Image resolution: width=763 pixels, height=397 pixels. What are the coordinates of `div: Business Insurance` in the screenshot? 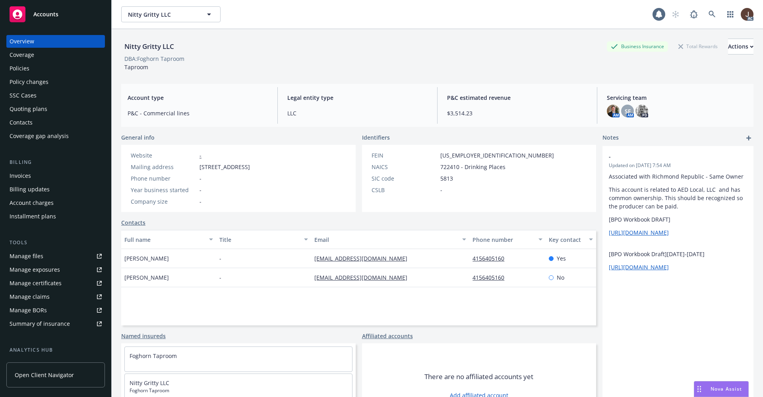 It's located at (637, 46).